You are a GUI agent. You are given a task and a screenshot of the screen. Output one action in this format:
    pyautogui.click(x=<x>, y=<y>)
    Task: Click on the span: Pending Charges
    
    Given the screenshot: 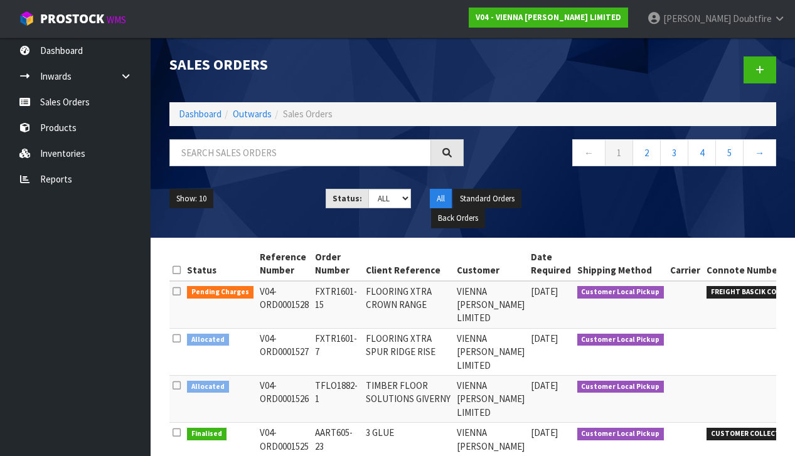 What is the action you would take?
    pyautogui.click(x=220, y=293)
    